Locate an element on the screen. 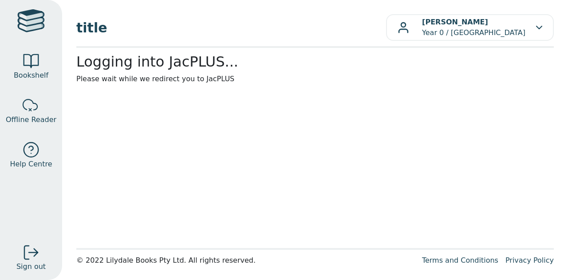  a: Privacy Policy is located at coordinates (529, 260).